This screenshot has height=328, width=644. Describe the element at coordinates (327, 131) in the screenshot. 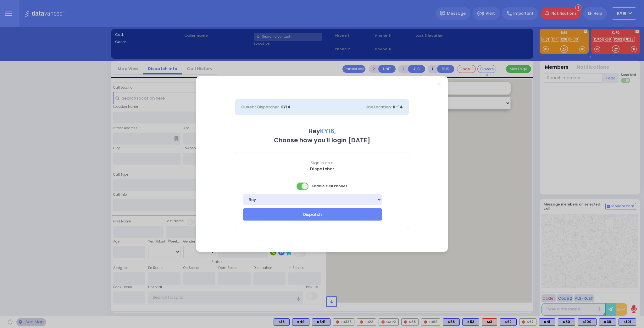

I see `span: KY16` at that location.